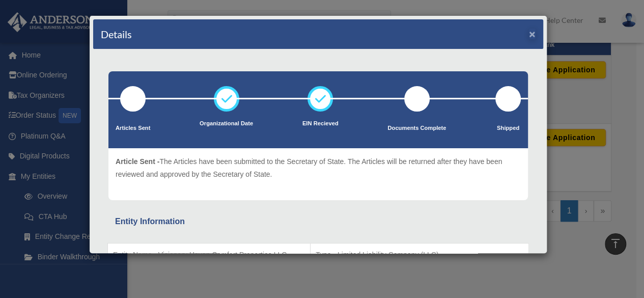 The height and width of the screenshot is (298, 644). I want to click on p: Type - Limited Liability Company (LLC), so click(419, 254).